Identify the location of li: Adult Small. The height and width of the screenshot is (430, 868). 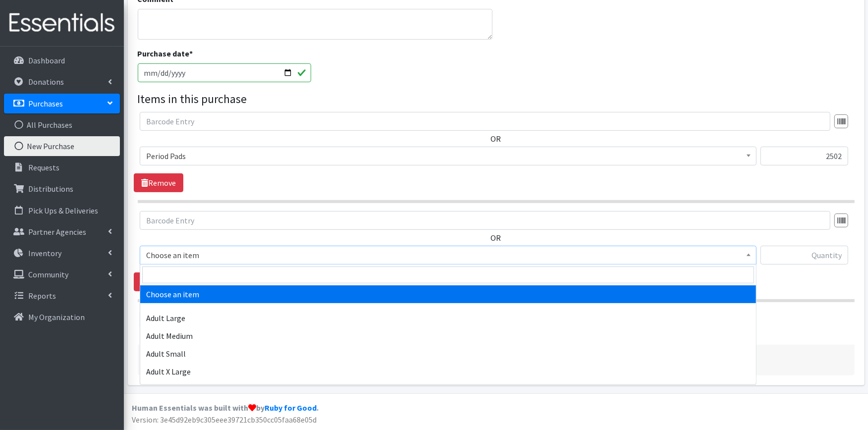
(448, 354).